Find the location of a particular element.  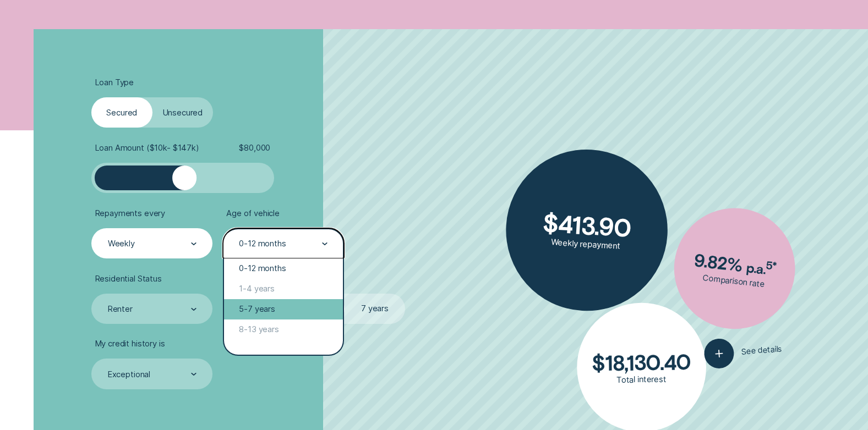

label: 7 years is located at coordinates (374, 308).